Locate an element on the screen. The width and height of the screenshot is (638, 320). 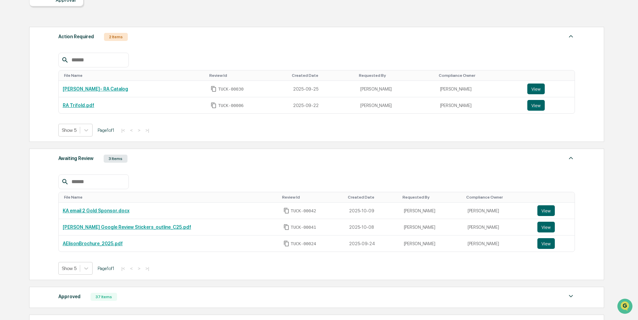
span: Attestations is located at coordinates (69, 88).